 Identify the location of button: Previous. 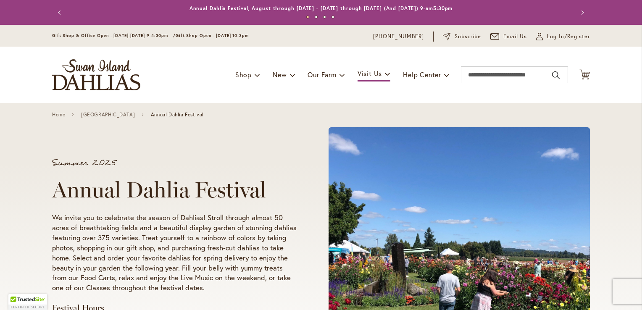
(61, 13).